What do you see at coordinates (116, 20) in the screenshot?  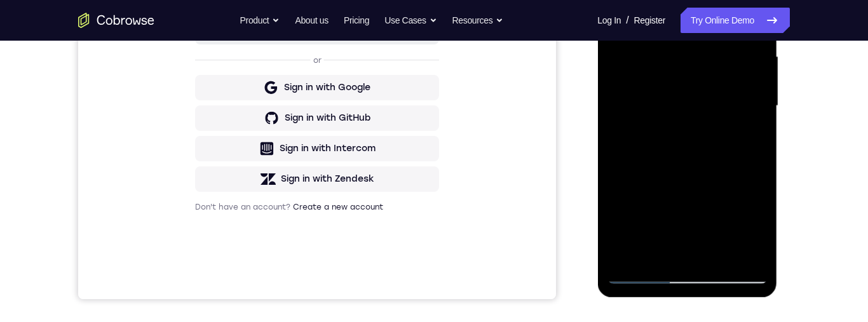 I see `a: Go to the home page` at bounding box center [116, 20].